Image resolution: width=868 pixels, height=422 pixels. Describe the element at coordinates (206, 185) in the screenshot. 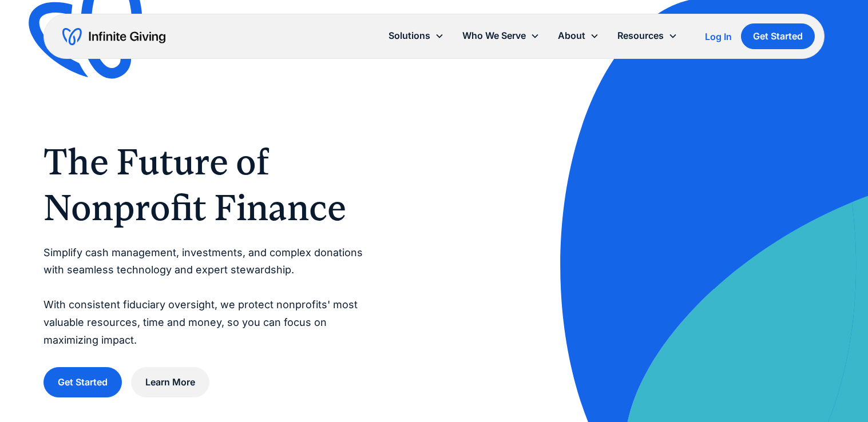

I see `h1: The Future of Nonprofit Finance` at that location.